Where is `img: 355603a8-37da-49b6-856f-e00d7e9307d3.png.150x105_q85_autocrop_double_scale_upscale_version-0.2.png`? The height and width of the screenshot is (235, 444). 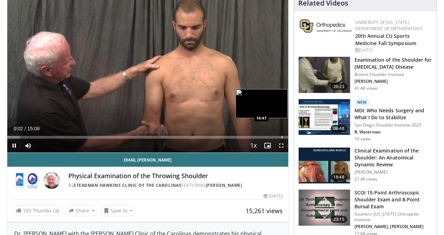 img: 355603a8-37da-49b6-856f-e00d7e9307d3.png.150x105_q85_autocrop_double_scale_upscale_version-0.2.png is located at coordinates (326, 26).